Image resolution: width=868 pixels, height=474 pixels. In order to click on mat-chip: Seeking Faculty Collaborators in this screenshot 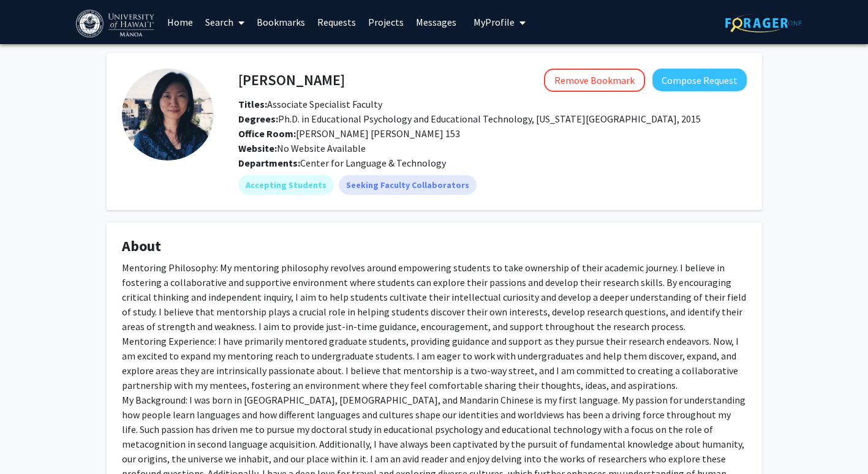, I will do `click(407, 185)`.